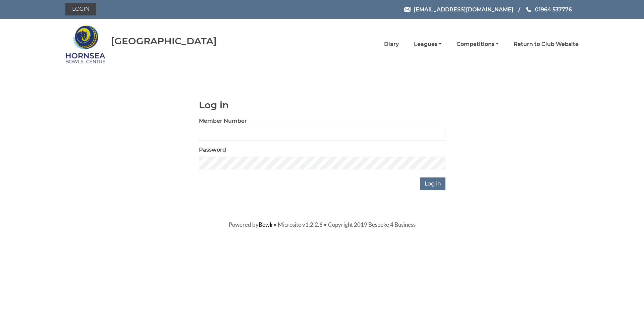 The height and width of the screenshot is (317, 644). I want to click on img: Hornsea Bowls Centre, so click(85, 44).